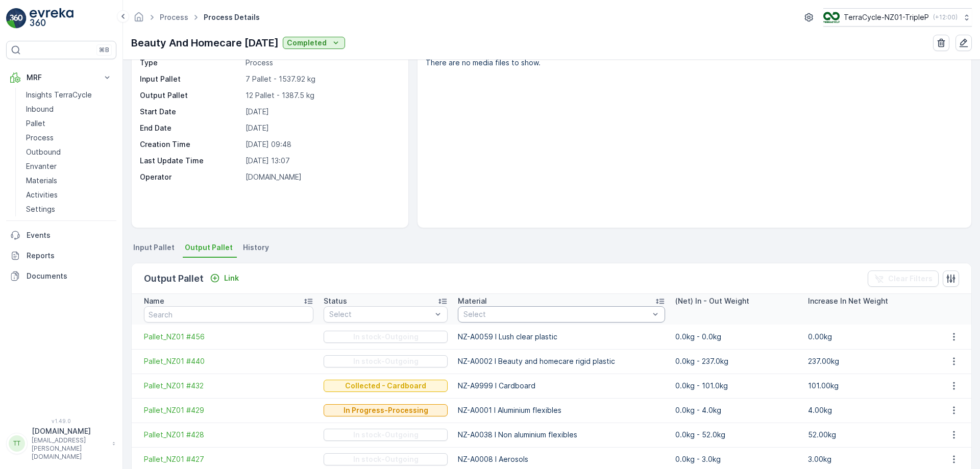  What do you see at coordinates (52, 19) in the screenshot?
I see `img: logo_light-DOdMpM7g.png` at bounding box center [52, 19].